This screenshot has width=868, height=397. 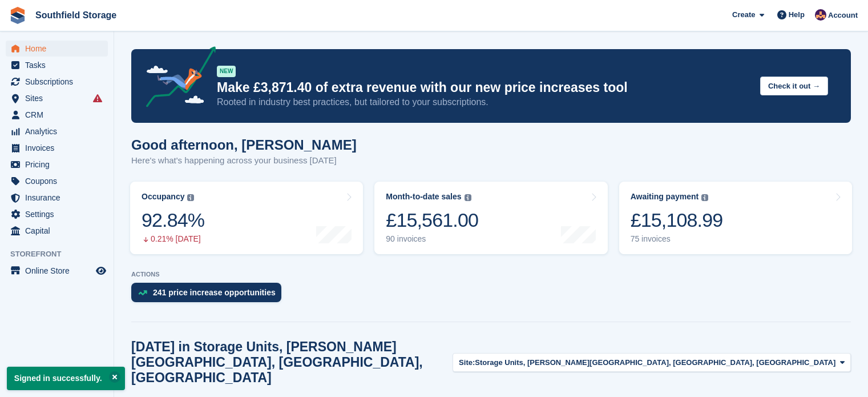 I want to click on a: Awaiting payment £15,108.99 75 invoices, so click(x=736, y=218).